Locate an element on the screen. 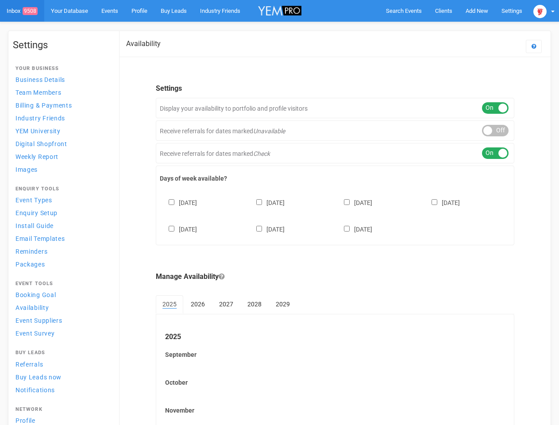 Image resolution: width=559 pixels, height=425 pixels. a: Packages is located at coordinates (61, 264).